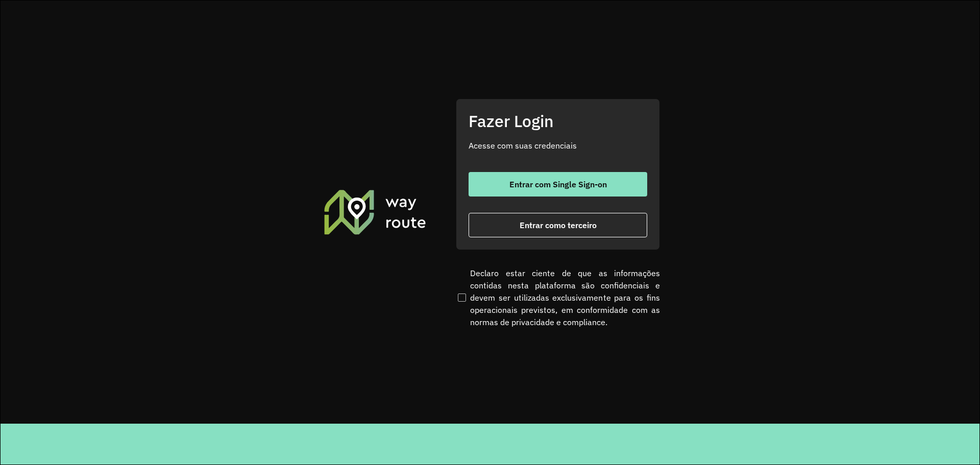 Image resolution: width=980 pixels, height=465 pixels. Describe the element at coordinates (558, 146) in the screenshot. I see `p: Acesse com suas credenciais` at that location.